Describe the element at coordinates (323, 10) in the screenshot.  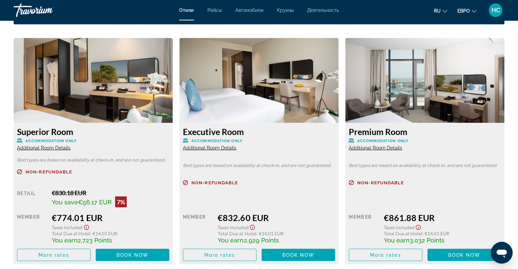
I see `font: Деятельность` at that location.